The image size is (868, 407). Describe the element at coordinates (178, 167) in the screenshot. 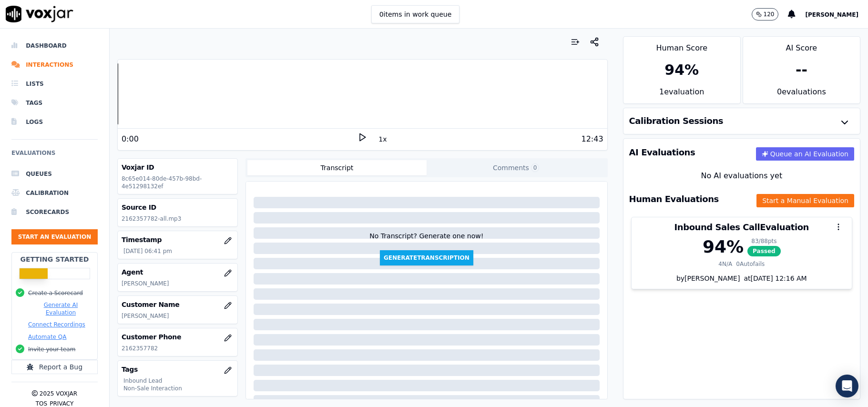

I see `h3: Voxjar ID` at that location.